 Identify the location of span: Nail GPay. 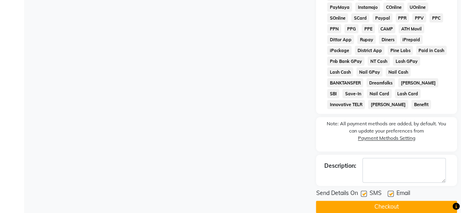
(369, 72).